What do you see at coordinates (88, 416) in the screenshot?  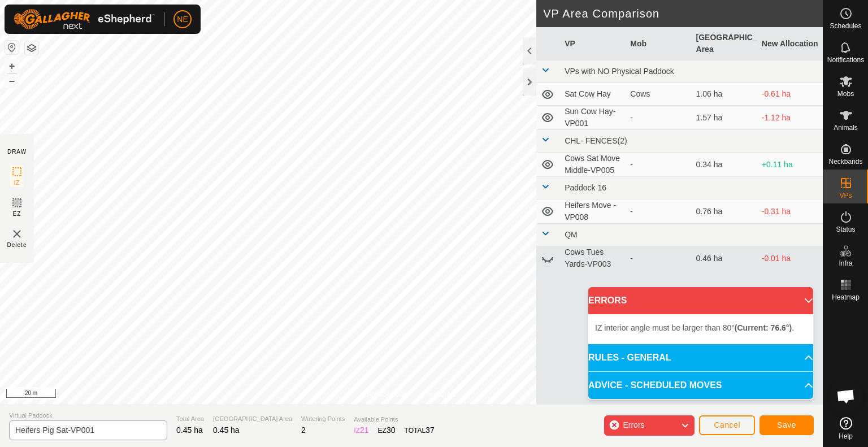 I see `span: Virtual Paddock` at bounding box center [88, 416].